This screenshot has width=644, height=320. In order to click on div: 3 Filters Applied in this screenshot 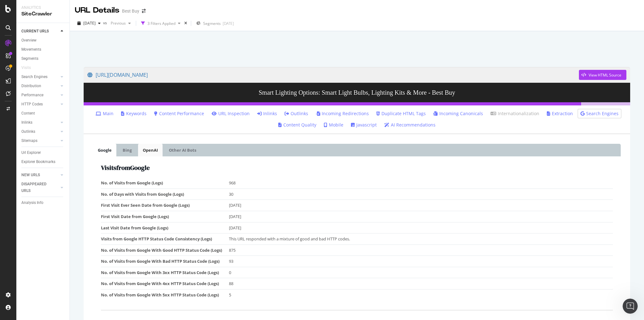, I will do `click(161, 23)`.